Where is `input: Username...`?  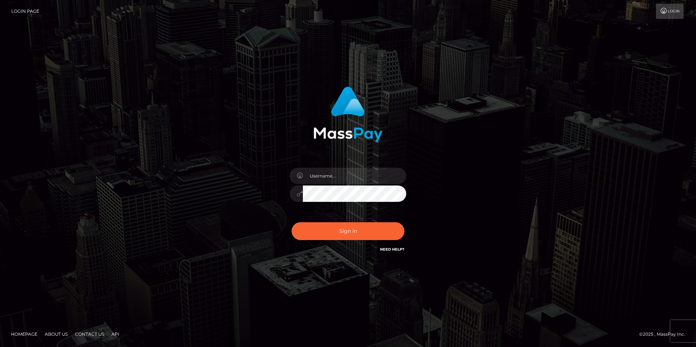
input: Username... is located at coordinates (355, 176).